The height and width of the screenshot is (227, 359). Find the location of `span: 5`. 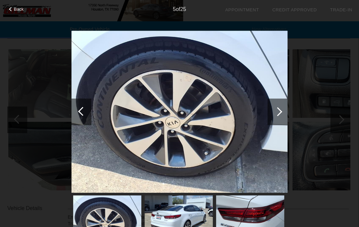

span: 5 is located at coordinates (174, 9).